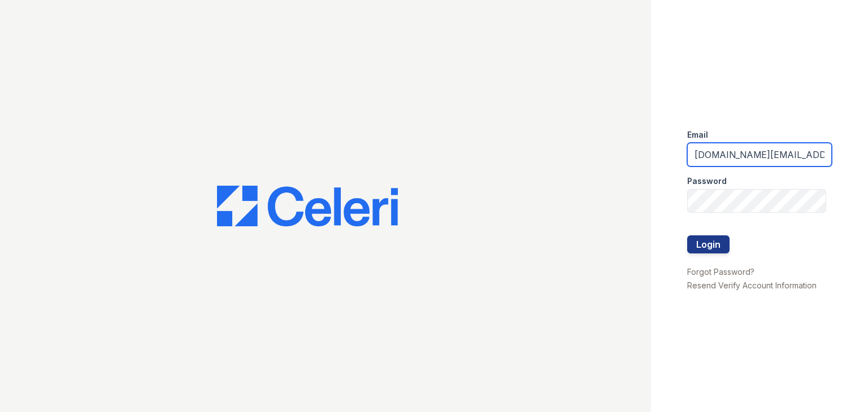 This screenshot has height=412, width=868. I want to click on img: CE_Logo_Blue-a8612792a0a2168367f1c8372b55b34899dd931a85d93a1a3d3e32e68fde9ad4.png, so click(307, 206).